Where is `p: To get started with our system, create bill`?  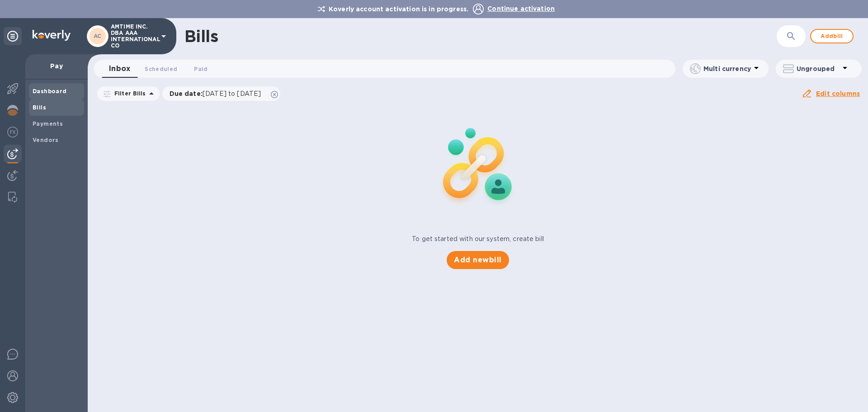 p: To get started with our system, create bill is located at coordinates (478, 239).